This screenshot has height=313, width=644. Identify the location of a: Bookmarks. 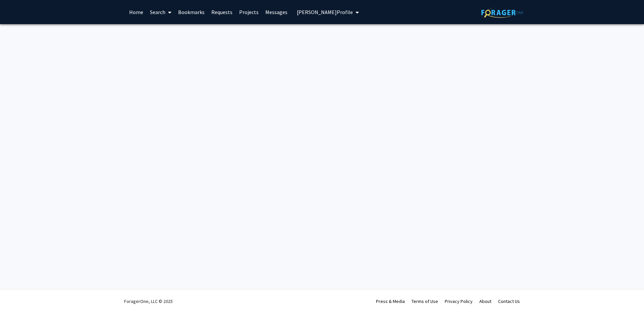
(191, 12).